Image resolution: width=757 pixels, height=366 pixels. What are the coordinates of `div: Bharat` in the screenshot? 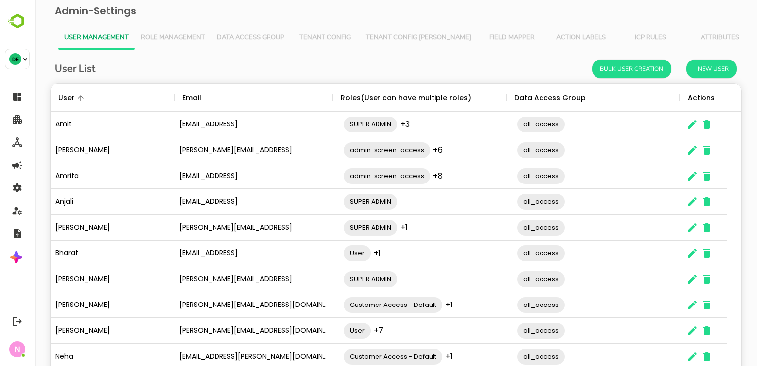 It's located at (78, 253).